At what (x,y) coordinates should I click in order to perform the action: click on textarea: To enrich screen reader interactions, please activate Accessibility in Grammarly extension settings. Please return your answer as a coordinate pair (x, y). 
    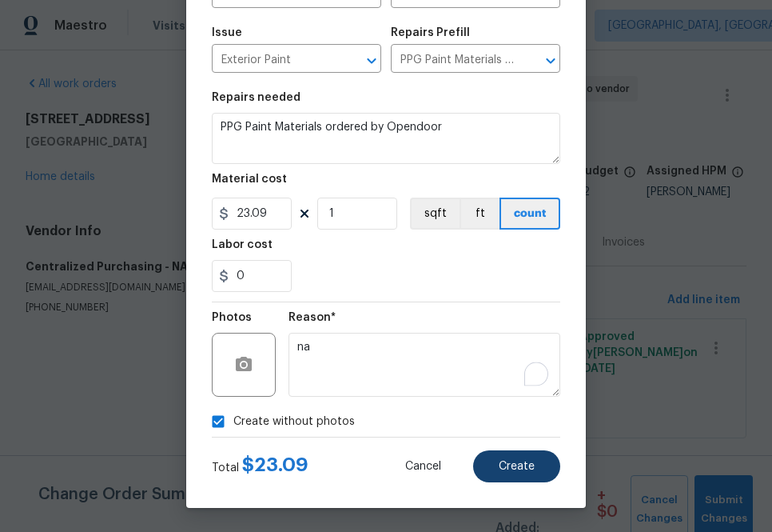
    Looking at the image, I should click on (424, 364).